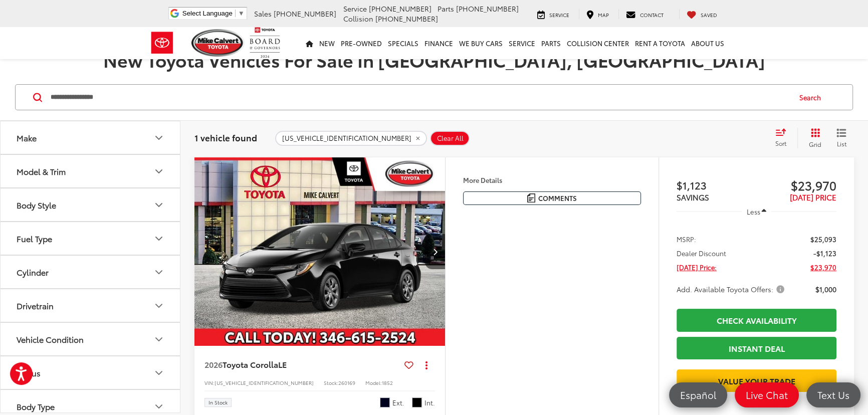 Image resolution: width=868 pixels, height=415 pixels. Describe the element at coordinates (815, 144) in the screenshot. I see `span: Grid` at that location.